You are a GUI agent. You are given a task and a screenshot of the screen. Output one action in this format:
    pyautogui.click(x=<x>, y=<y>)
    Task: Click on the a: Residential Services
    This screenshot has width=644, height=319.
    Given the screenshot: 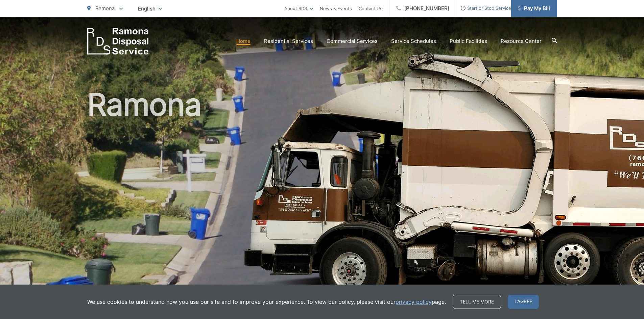 What is the action you would take?
    pyautogui.click(x=289, y=41)
    